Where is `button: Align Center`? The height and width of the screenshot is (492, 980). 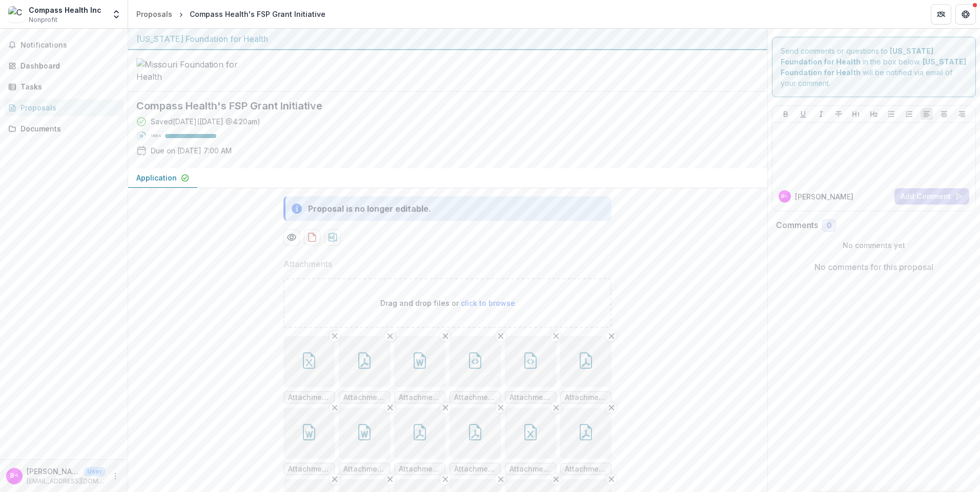 button: Align Center is located at coordinates (944, 114).